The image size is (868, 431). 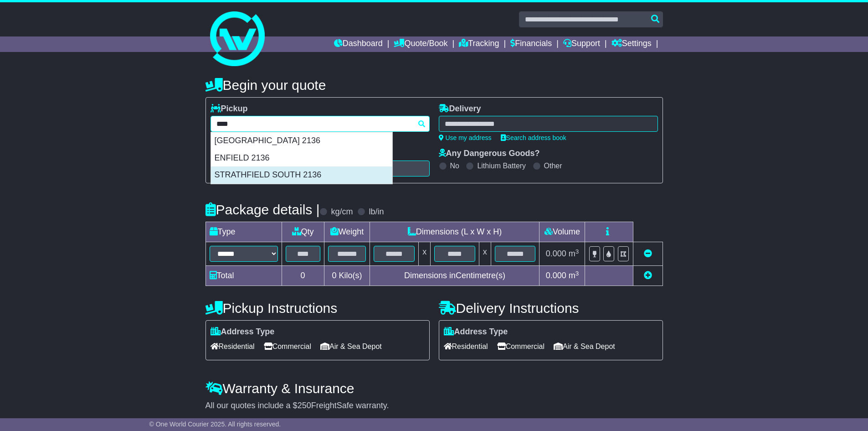 What do you see at coordinates (465, 138) in the screenshot?
I see `a: Use my address` at bounding box center [465, 138].